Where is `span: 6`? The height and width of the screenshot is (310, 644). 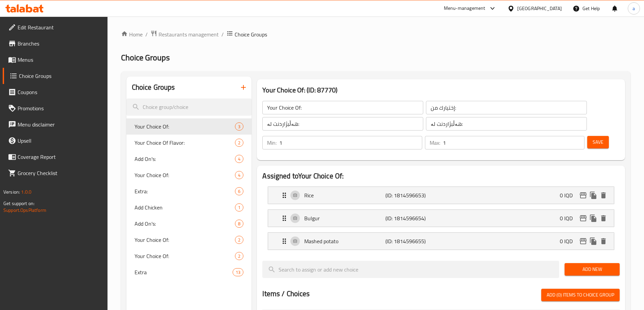
span: 6 is located at coordinates (239, 191).